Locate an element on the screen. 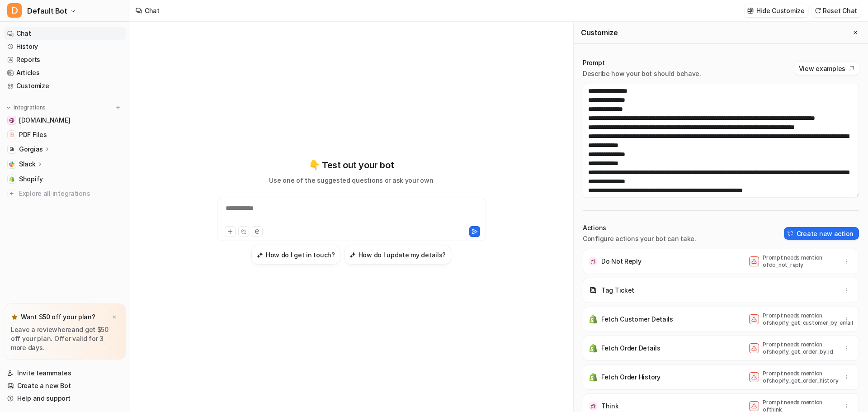 The width and height of the screenshot is (868, 412). p: Slack is located at coordinates (27, 164).